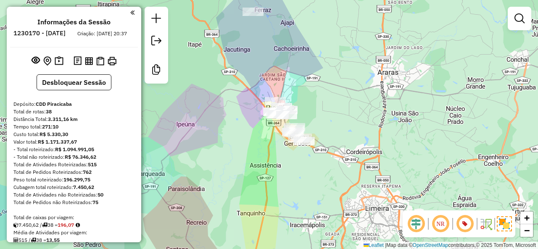 The width and height of the screenshot is (538, 249). What do you see at coordinates (74, 203) in the screenshot?
I see `div: Total de Pedidos não Roteirizados:` at bounding box center [74, 203].